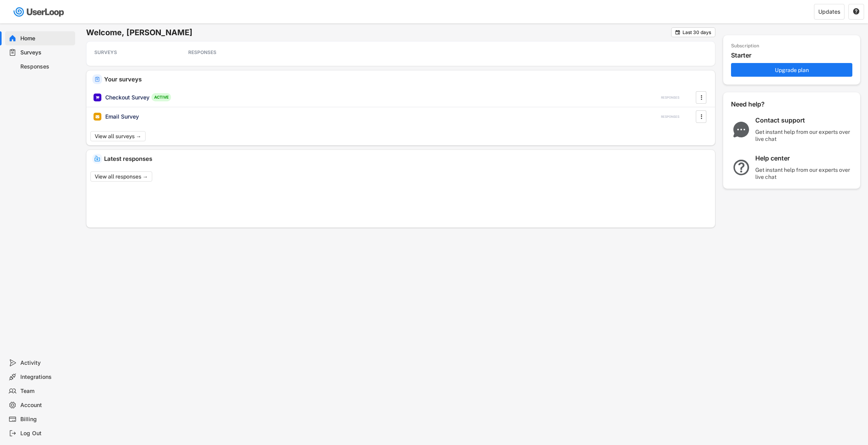 The image size is (868, 445). I want to click on div: Last 30 days, so click(696, 32).